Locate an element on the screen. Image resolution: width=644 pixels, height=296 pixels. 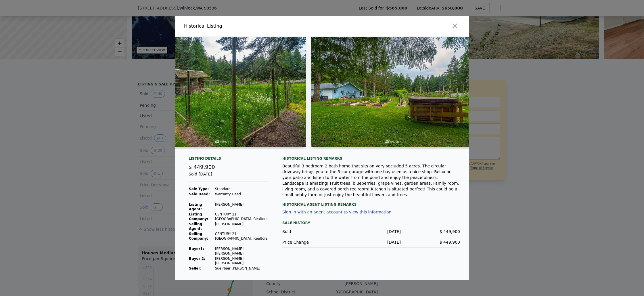
strong: Listing Agent: is located at coordinates (195, 207).